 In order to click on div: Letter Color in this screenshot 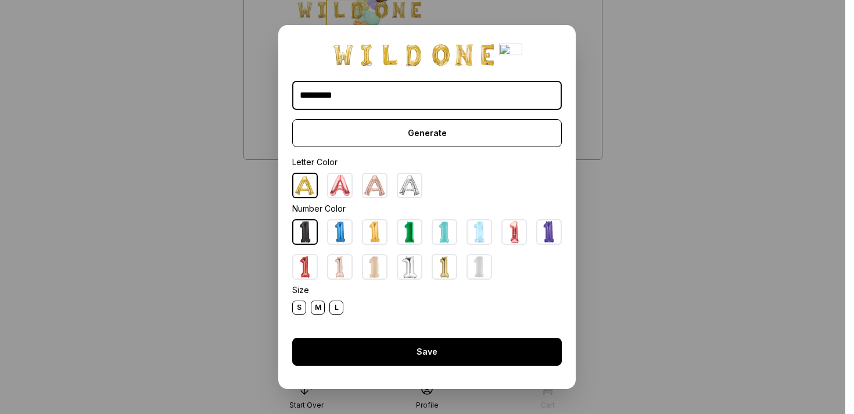, I will do `click(427, 162)`.